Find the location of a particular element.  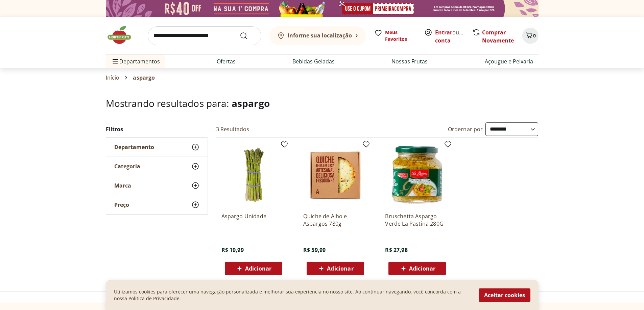

p: Bruschetta Aspargo Verde La Pastina 280G is located at coordinates (417, 220).